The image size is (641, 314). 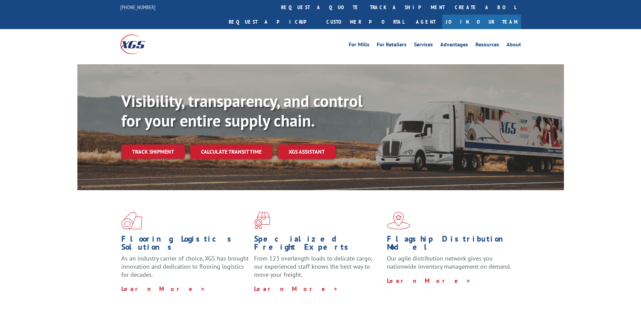 I want to click on a: Customer Portal, so click(x=366, y=22).